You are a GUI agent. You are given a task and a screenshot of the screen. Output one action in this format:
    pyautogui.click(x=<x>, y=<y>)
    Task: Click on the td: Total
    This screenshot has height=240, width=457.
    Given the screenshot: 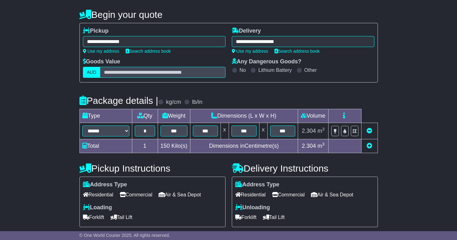 What is the action you would take?
    pyautogui.click(x=105, y=146)
    